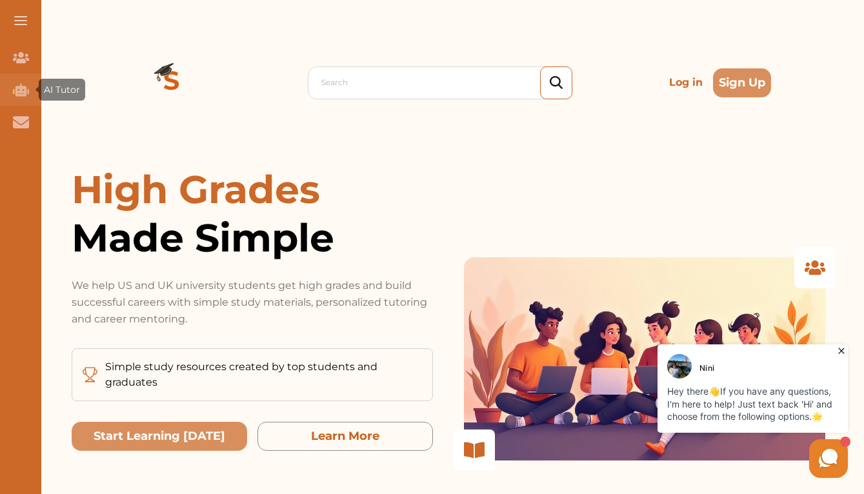  Describe the element at coordinates (62, 90) in the screenshot. I see `span: AI Tutor` at that location.